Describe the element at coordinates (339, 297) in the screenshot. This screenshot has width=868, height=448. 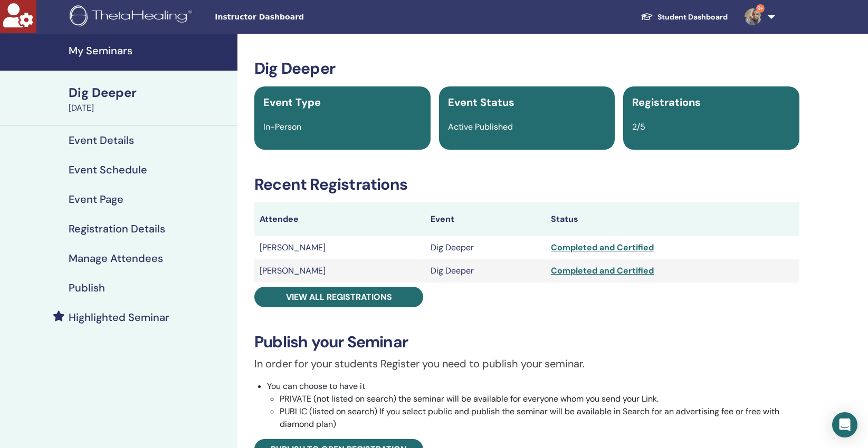
I see `span: View all registrations` at that location.